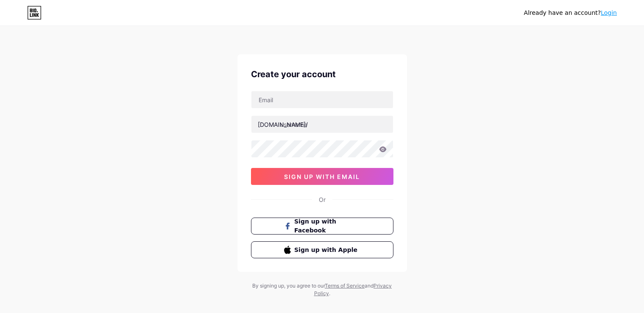  I want to click on button: Sign up with Apple, so click(322, 250).